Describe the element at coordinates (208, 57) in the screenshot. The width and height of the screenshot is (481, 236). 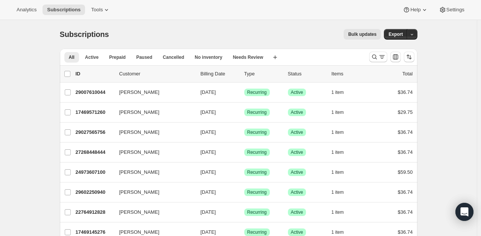
I see `span: No inventory` at that location.